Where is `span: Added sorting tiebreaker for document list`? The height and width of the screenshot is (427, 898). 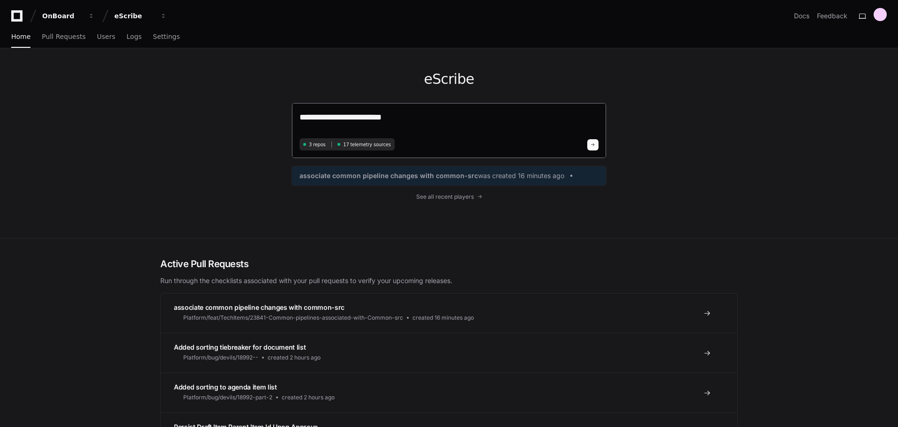
span: Added sorting tiebreaker for document list is located at coordinates (239, 347).